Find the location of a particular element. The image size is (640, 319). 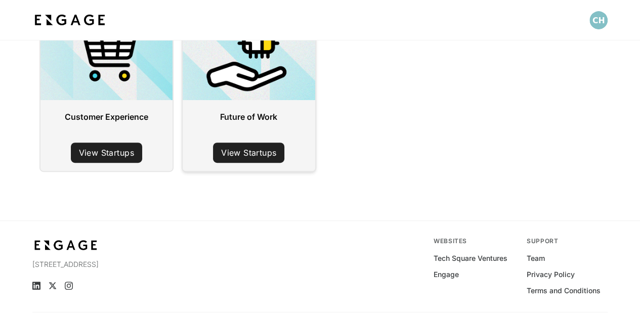

a: Team is located at coordinates (536, 259).